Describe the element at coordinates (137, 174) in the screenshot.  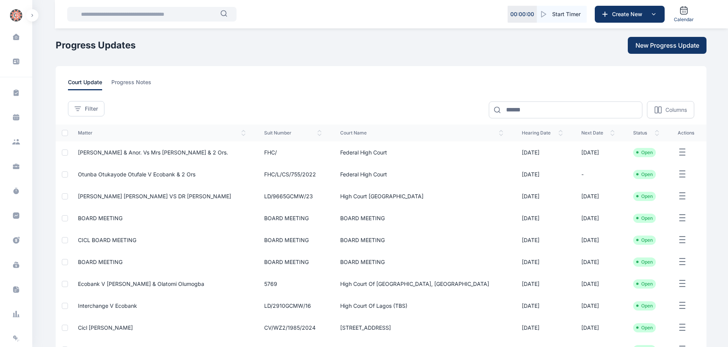
I see `span: Otunba Otukayode Otufale V Ecobank & 2 Ors` at that location.